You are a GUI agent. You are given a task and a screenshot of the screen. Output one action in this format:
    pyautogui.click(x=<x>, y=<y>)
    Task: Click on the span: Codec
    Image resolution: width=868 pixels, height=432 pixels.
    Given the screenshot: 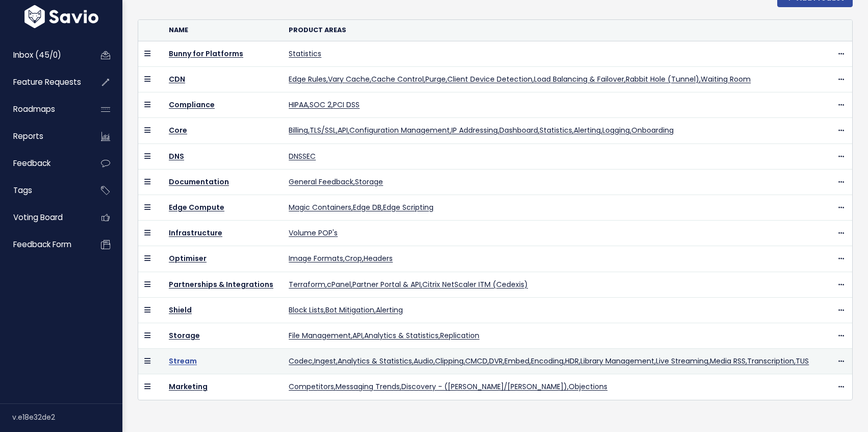 What is the action you would take?
    pyautogui.click(x=300, y=361)
    